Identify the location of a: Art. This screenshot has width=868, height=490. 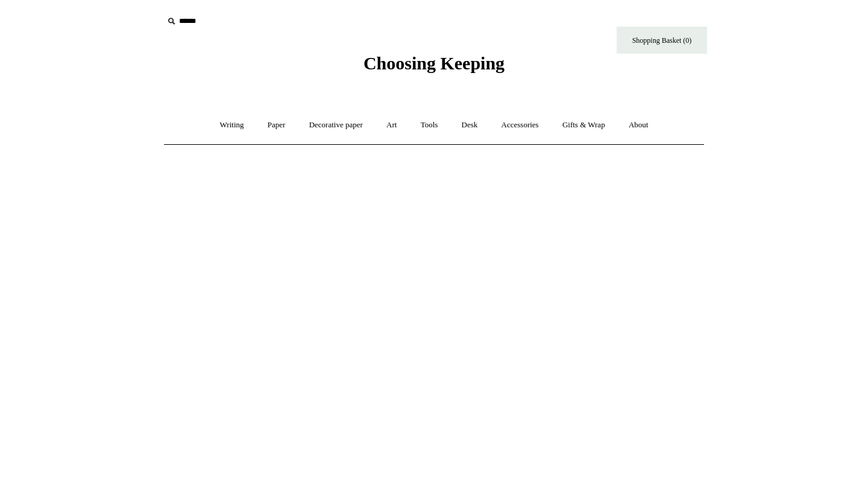
(391, 125).